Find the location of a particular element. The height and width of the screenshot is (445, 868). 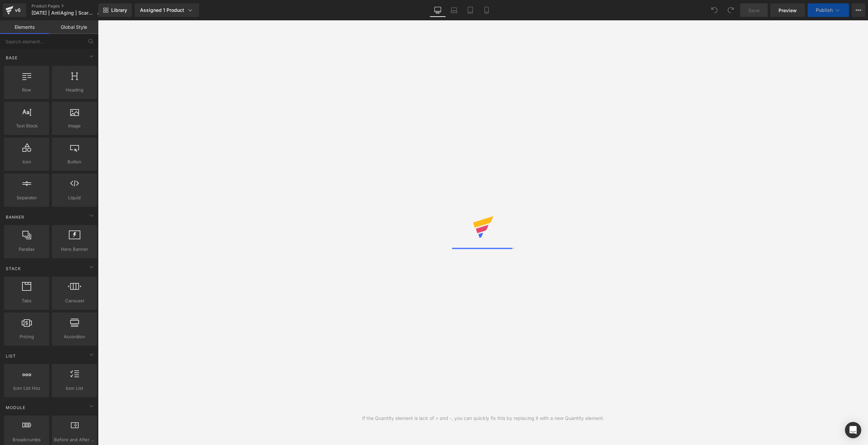

span: Pricing is located at coordinates (27, 337).